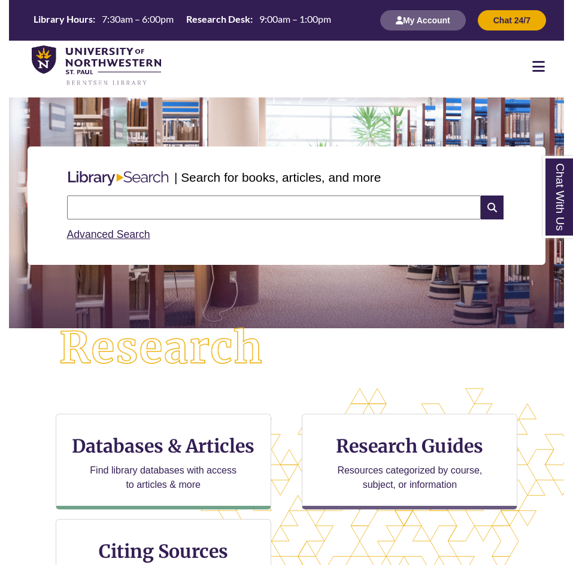 Image resolution: width=573 pixels, height=565 pixels. Describe the element at coordinates (512, 20) in the screenshot. I see `a: Chat 24/7` at that location.